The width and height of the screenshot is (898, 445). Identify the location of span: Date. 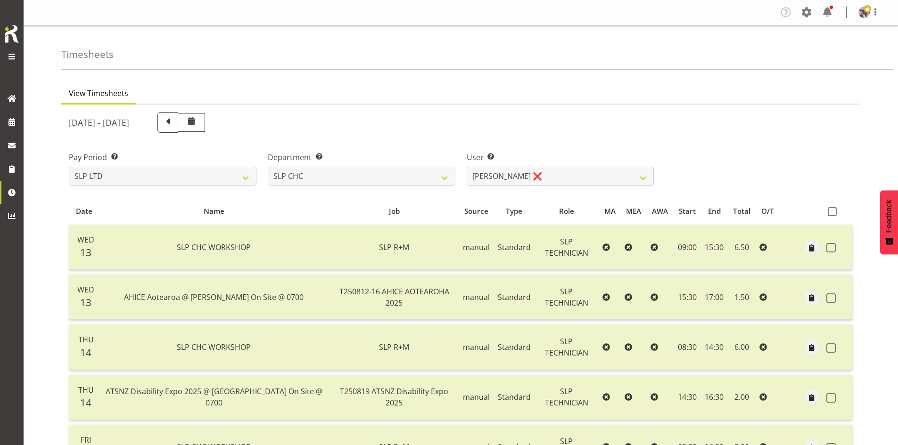
(84, 211).